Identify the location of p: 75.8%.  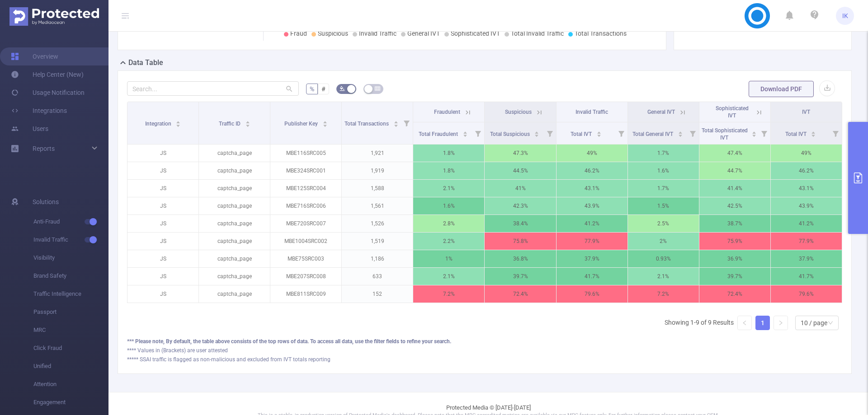
(520, 241).